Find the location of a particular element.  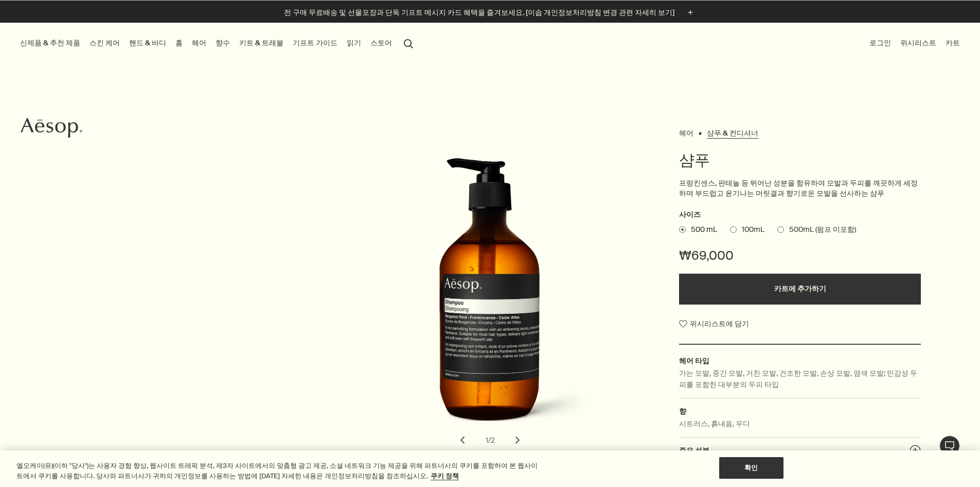

a: 스킨 케어 is located at coordinates (104, 43).